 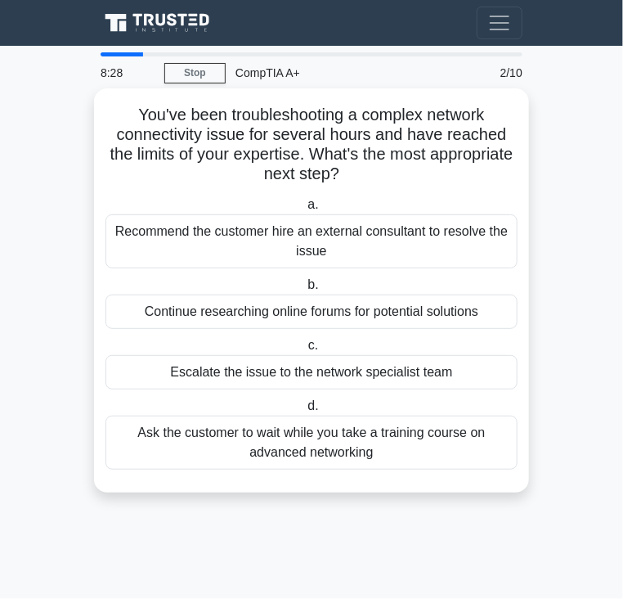 What do you see at coordinates (312, 442) in the screenshot?
I see `div: Ask the customer to wait while you take a training course on advanced networking` at bounding box center [312, 442].